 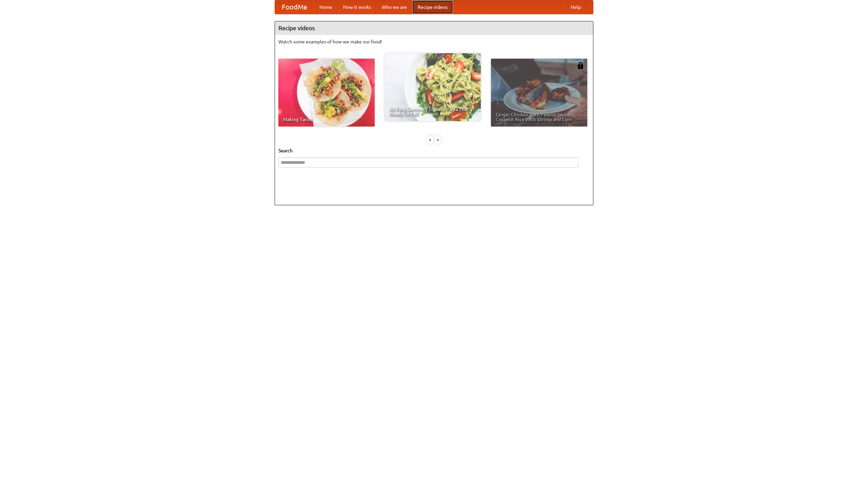 I want to click on a: Home, so click(x=326, y=7).